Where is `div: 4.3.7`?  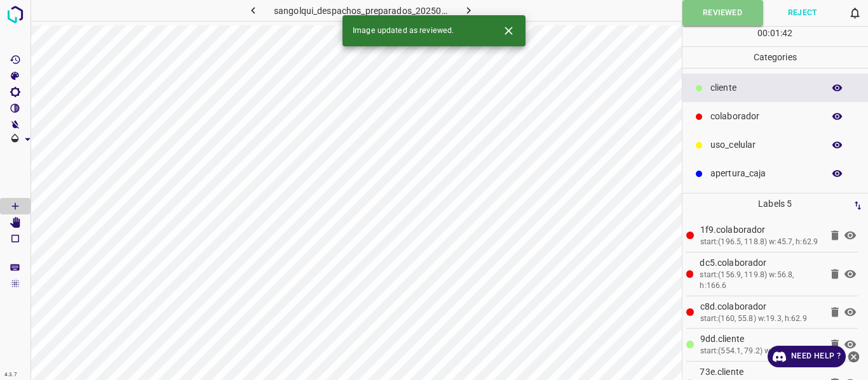
div: 4.3.7 is located at coordinates (11, 375).